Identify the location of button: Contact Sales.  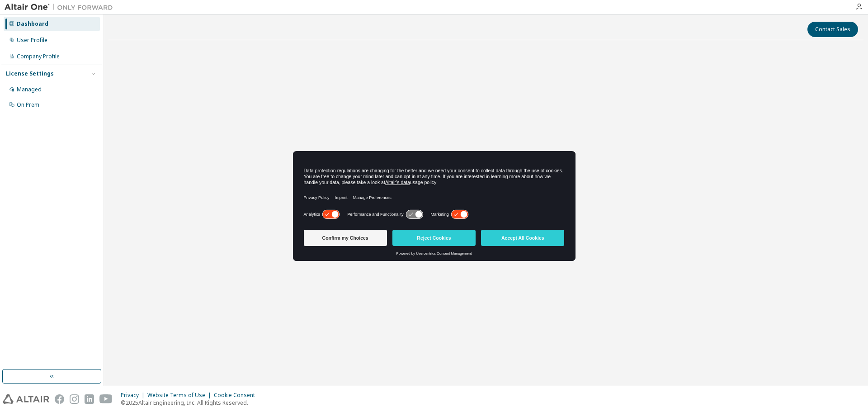
(832, 30).